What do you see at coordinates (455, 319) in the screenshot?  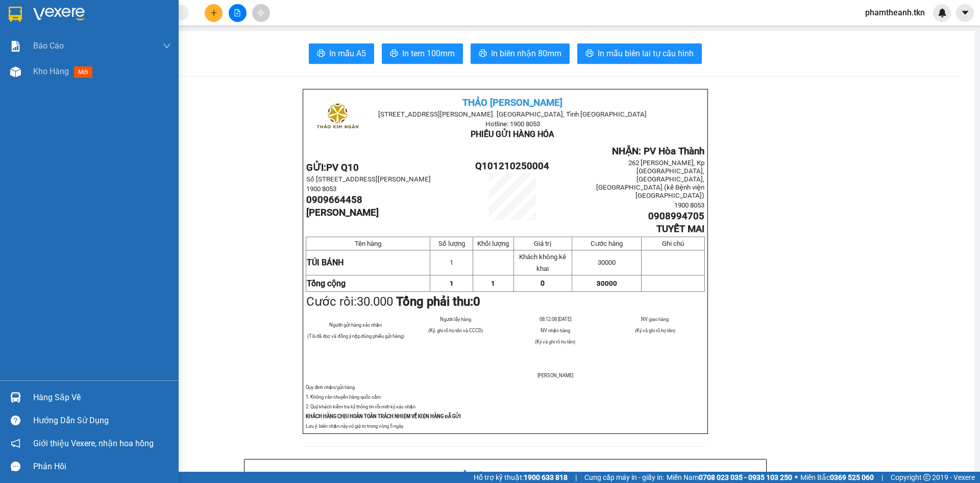 I see `span: Người lấy hàng` at bounding box center [455, 319].